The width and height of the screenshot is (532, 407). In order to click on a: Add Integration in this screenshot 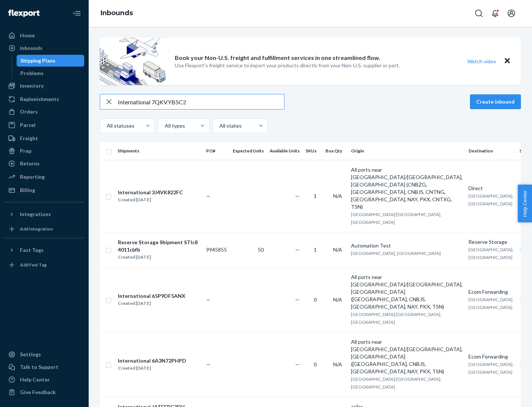, I will do `click(44, 229)`.